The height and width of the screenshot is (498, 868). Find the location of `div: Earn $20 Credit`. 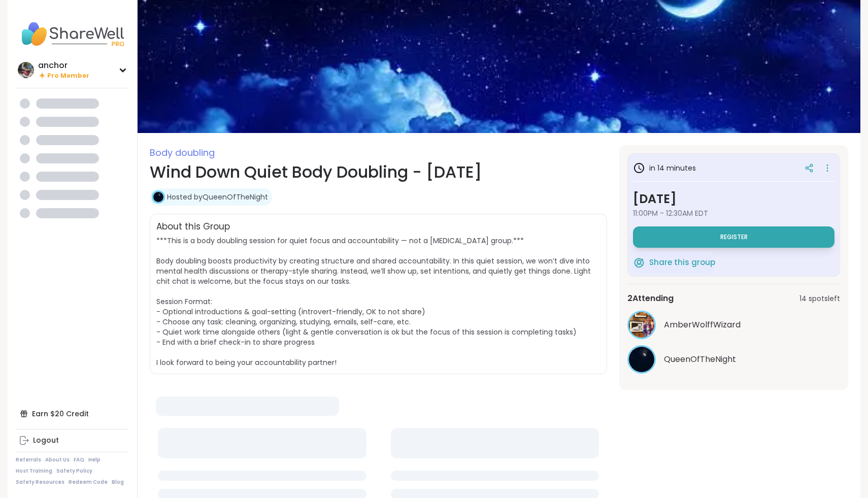

div: Earn $20 Credit is located at coordinates (72, 414).